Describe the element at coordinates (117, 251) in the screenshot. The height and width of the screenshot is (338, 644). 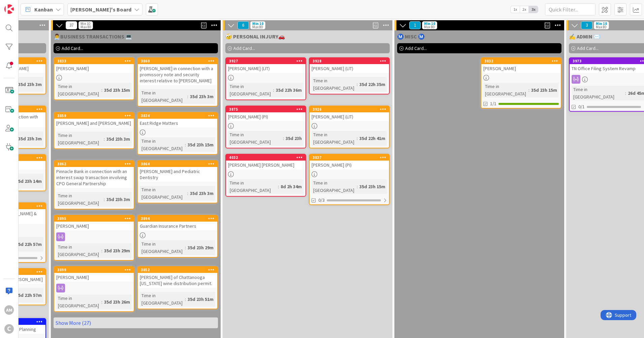
I see `div: 35d 23h 29m` at that location.